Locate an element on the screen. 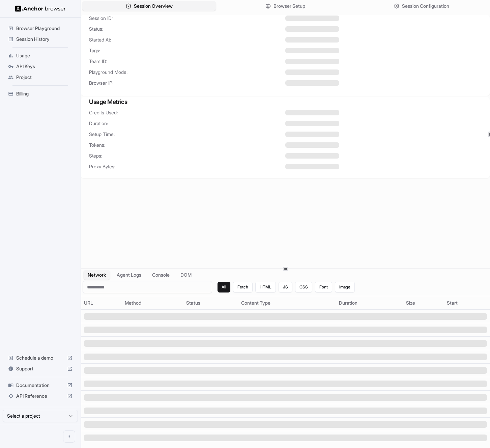  div: Size is located at coordinates (424, 303).